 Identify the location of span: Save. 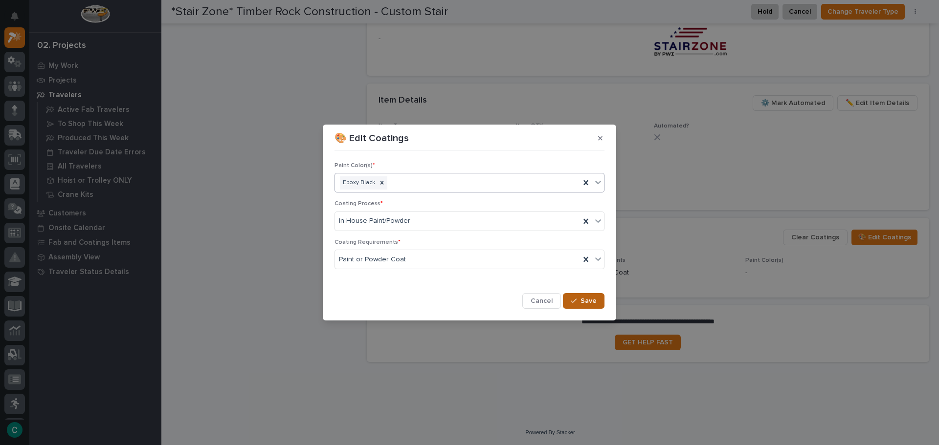
(588, 301).